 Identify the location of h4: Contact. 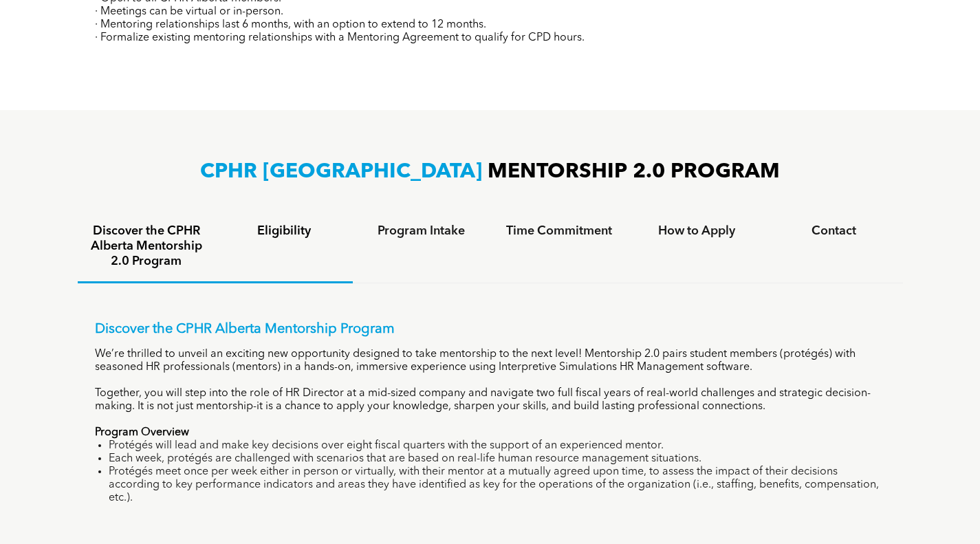
(834, 231).